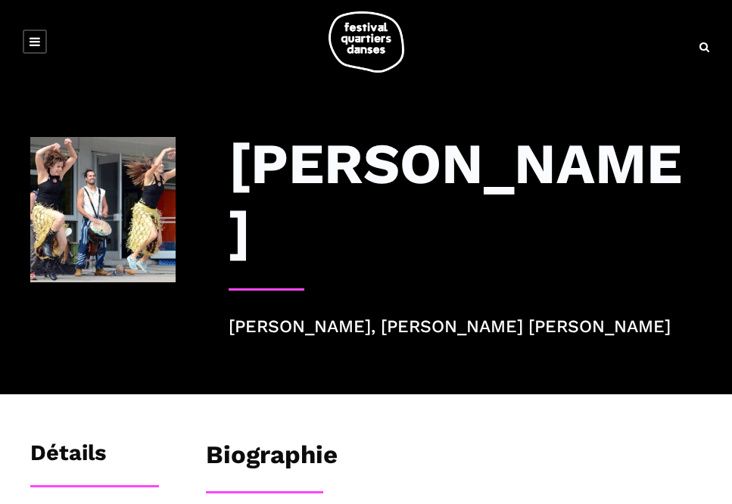 This screenshot has width=732, height=504. I want to click on img: DSC_1211TaafeFanga2017, so click(103, 210).